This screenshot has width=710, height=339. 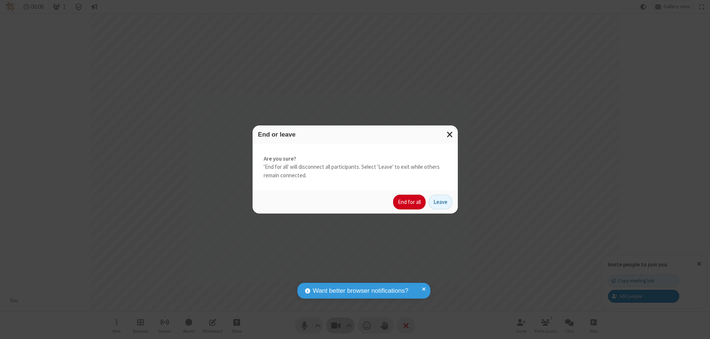 What do you see at coordinates (360, 291) in the screenshot?
I see `span: Want better browser notifications?` at bounding box center [360, 291].